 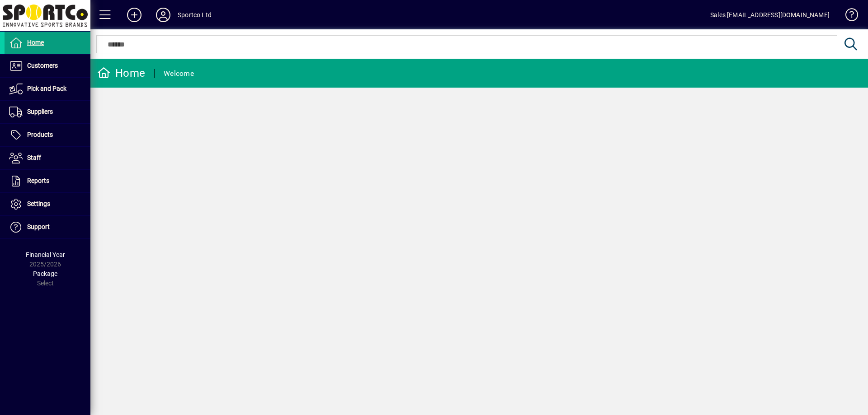 I want to click on span: Pick and Pack, so click(x=47, y=89).